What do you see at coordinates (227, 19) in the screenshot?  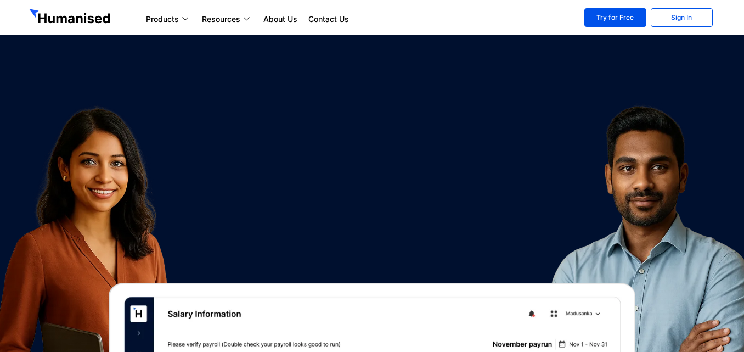 I see `a: Resources` at bounding box center [227, 19].